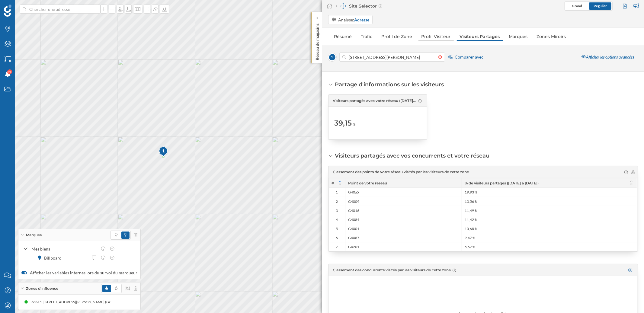 The width and height of the screenshot is (644, 313). I want to click on div: G4087, so click(403, 238).